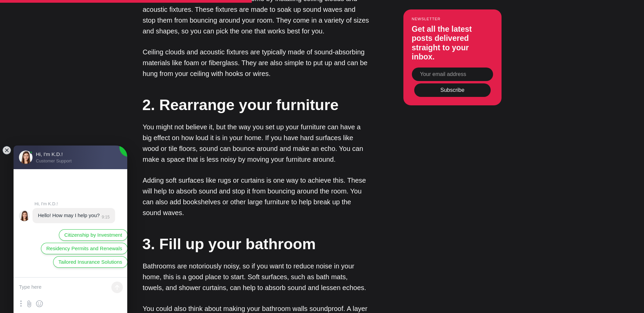 Image resolution: width=644 pixels, height=313 pixels. What do you see at coordinates (257, 63) in the screenshot?
I see `p: Ceiling clouds and acoustic fixtures are typically made of sound-absorbing materials like foam or...` at bounding box center [257, 63].